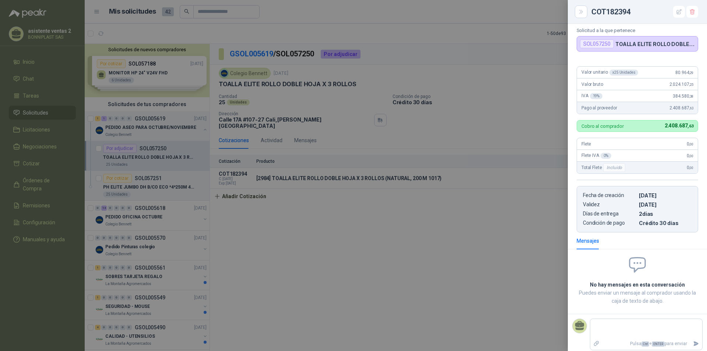  I want to click on span: ENTER, so click(658, 344).